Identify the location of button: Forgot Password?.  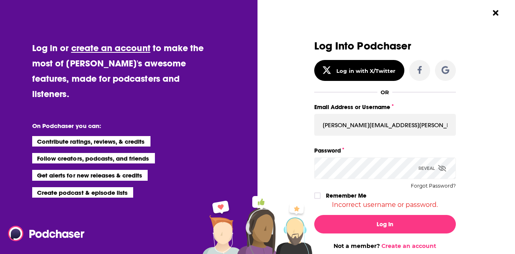
(434, 186).